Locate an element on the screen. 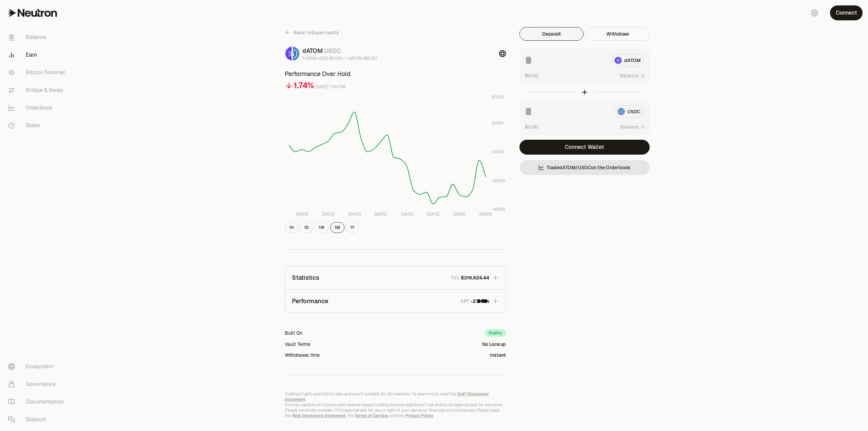 Image resolution: width=868 pixels, height=431 pixels. a: Bitcoin Summer is located at coordinates (38, 72).